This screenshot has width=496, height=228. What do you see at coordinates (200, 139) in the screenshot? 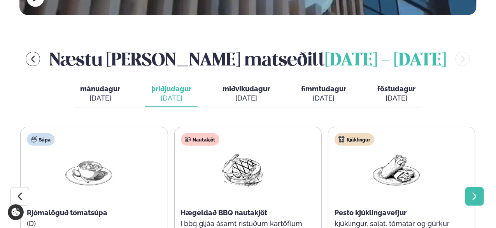
I see `div: Nautakjöt` at bounding box center [200, 139].